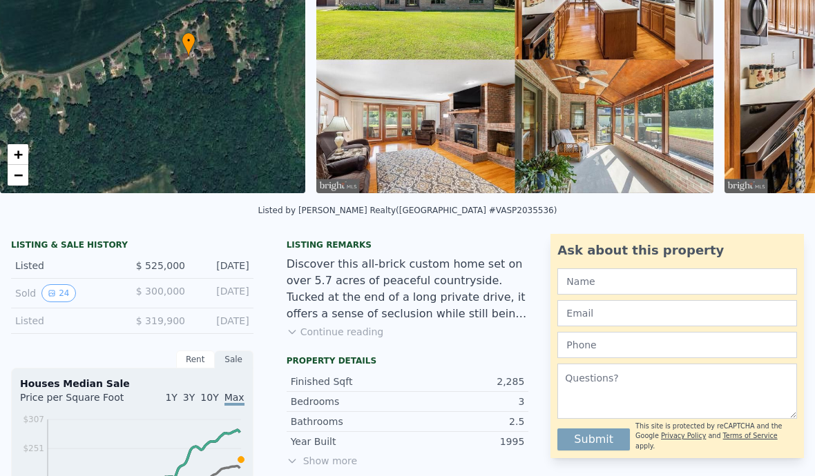  Describe the element at coordinates (349, 382) in the screenshot. I see `div: Finished Sqft` at that location.